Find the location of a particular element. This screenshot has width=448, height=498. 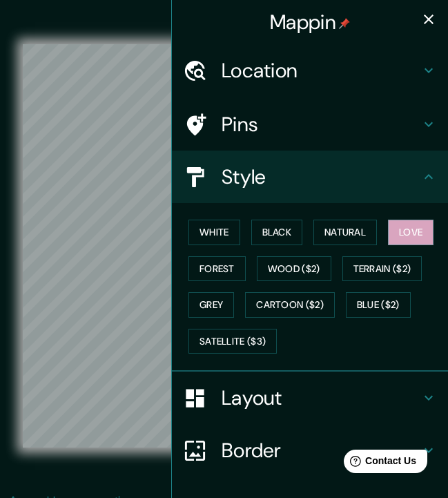

button: Love is located at coordinates (411, 232).